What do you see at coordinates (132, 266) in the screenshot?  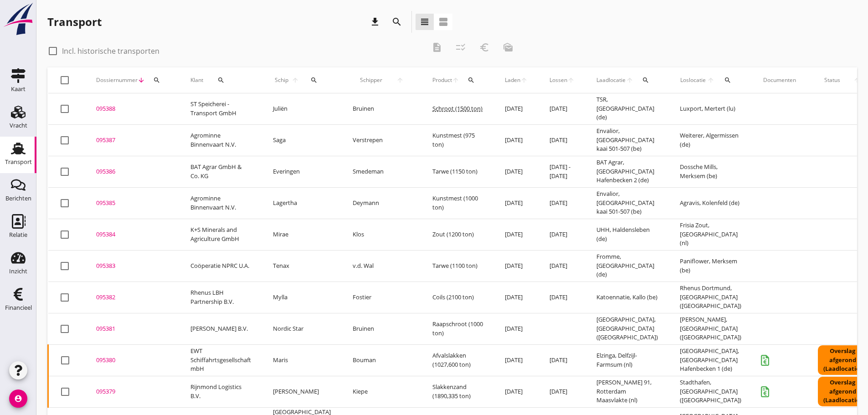 I see `div: 095383` at bounding box center [132, 266].